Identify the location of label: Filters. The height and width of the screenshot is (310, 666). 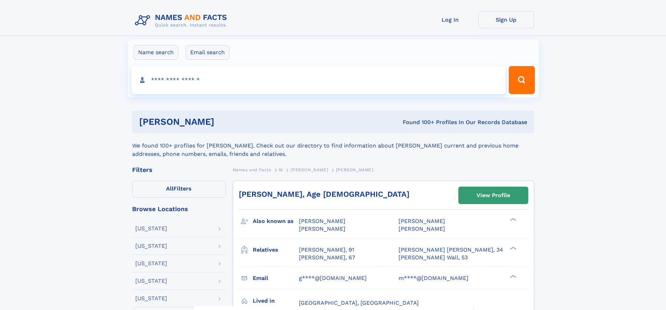
(179, 189).